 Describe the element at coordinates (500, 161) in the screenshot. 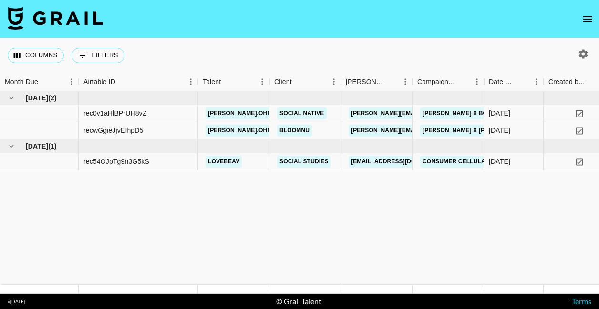

I see `div: 7/18/2025` at that location.